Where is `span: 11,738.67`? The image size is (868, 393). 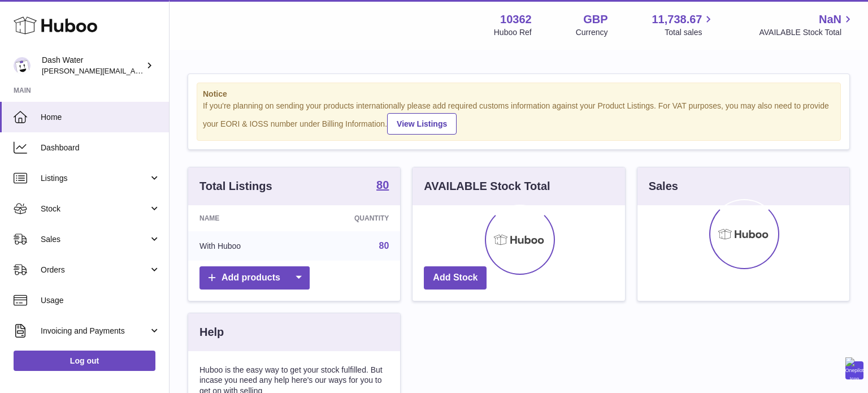 span: 11,738.67 is located at coordinates (676, 19).